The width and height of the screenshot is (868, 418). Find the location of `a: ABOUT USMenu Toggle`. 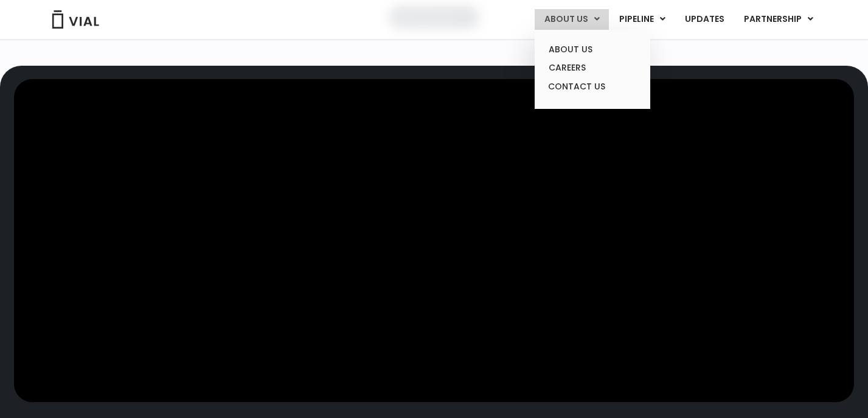

a: ABOUT USMenu Toggle is located at coordinates (572, 19).